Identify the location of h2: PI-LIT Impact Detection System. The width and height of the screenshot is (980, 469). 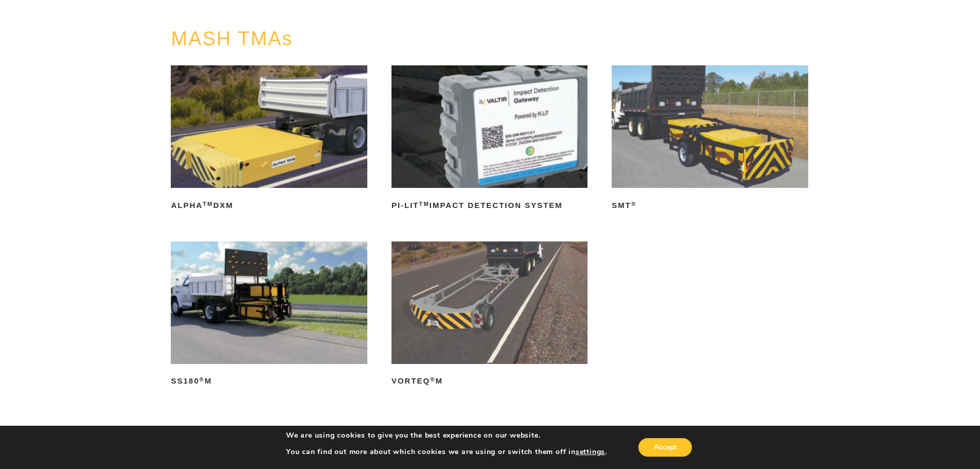
(490, 205).